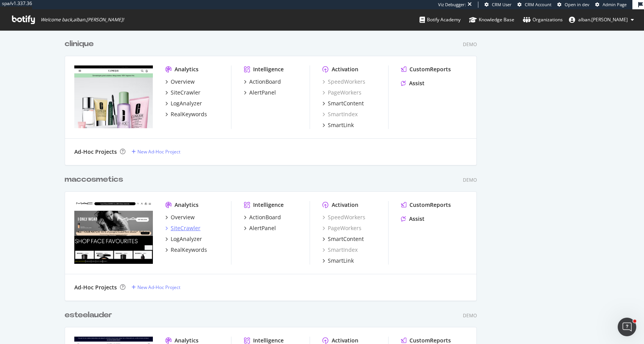 This screenshot has height=344, width=644. What do you see at coordinates (452, 5) in the screenshot?
I see `div: Viz Debugger:` at bounding box center [452, 5].